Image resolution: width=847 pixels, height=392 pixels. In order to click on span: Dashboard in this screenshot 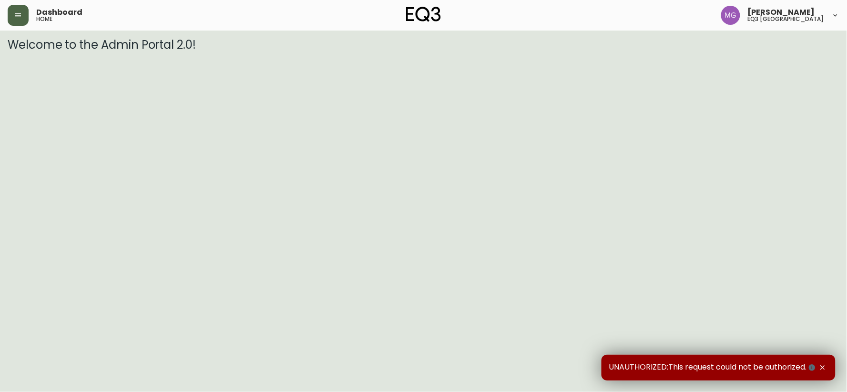, I will do `click(59, 12)`.